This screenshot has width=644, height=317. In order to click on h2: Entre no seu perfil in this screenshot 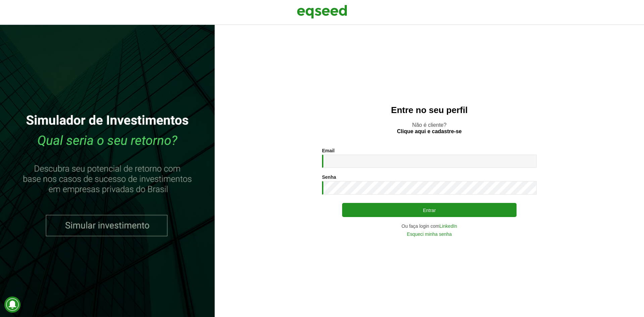, I will do `click(429, 110)`.